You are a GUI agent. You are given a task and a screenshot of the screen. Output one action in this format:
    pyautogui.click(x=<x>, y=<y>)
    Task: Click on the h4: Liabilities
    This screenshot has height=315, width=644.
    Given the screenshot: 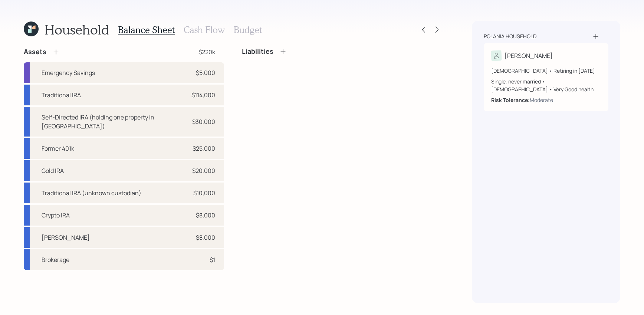 What is the action you would take?
    pyautogui.click(x=257, y=52)
    